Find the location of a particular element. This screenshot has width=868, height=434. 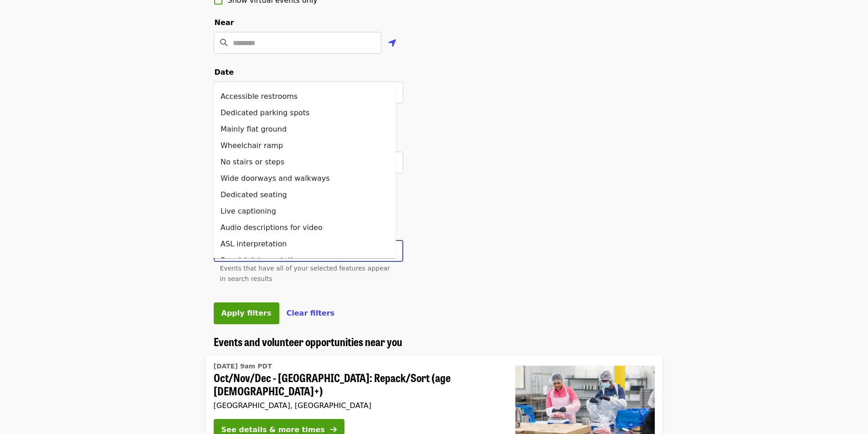

li: Audio descriptions for video is located at coordinates (305, 228).